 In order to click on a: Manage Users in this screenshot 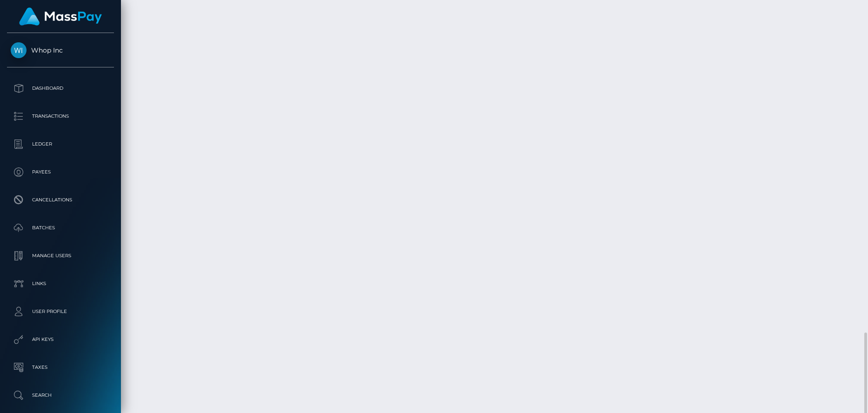, I will do `click(60, 255)`.